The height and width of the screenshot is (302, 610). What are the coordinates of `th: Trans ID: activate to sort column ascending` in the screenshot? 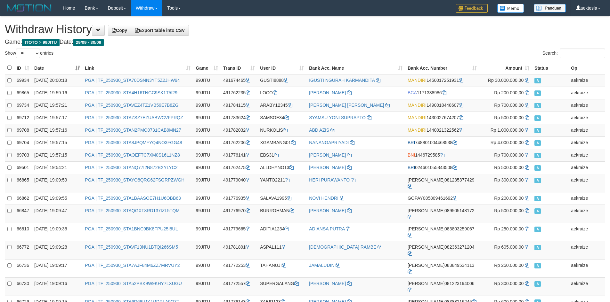 It's located at (239, 68).